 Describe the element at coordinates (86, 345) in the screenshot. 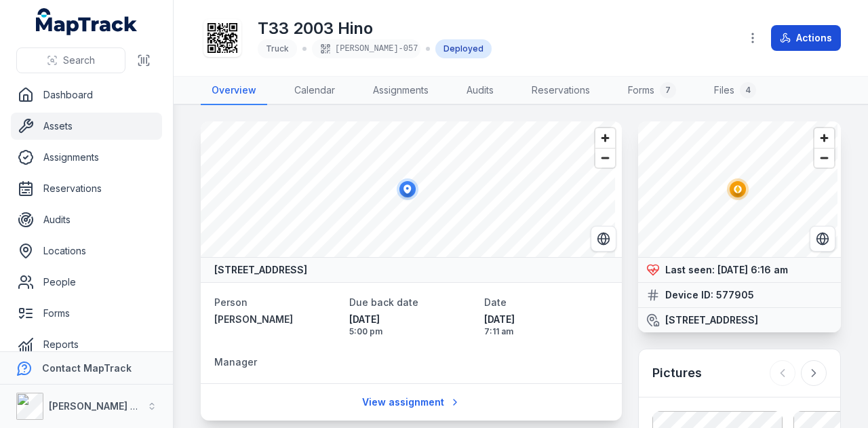

I see `a: Reports` at that location.